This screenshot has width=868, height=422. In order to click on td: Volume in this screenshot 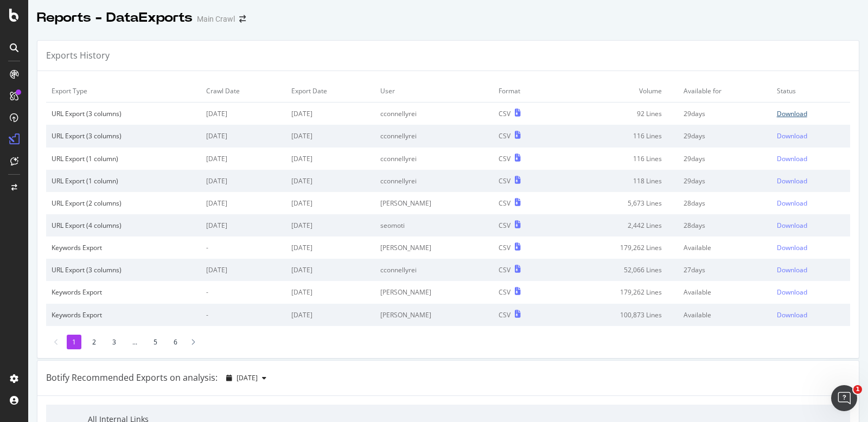, I will do `click(617, 91)`.